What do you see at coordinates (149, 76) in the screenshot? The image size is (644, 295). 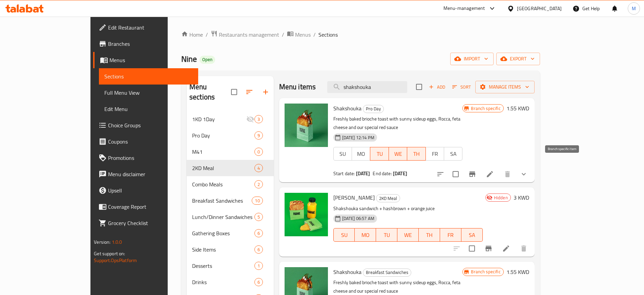 I see `a: Sections` at bounding box center [149, 76].